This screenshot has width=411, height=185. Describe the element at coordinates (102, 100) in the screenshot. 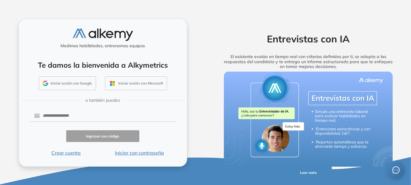

I see `span: o también puedes` at that location.